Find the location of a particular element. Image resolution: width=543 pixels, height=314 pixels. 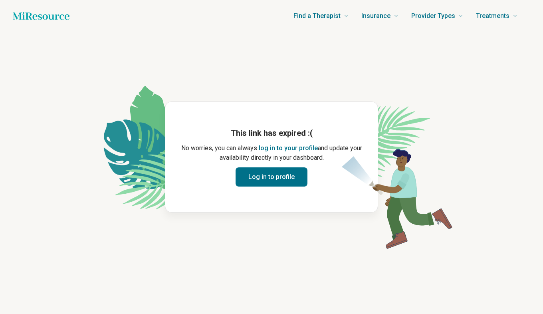

button: Log in to profile is located at coordinates (272, 177).